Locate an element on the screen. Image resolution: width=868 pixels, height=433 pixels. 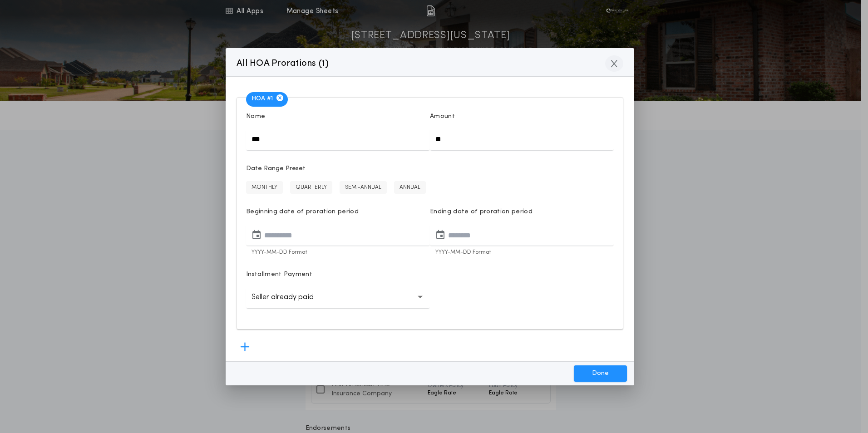
button: Done is located at coordinates (600, 374).